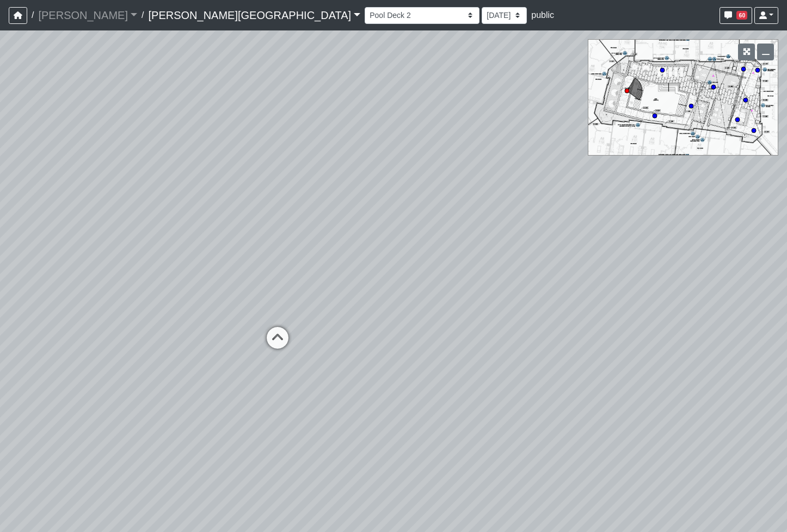 The image size is (787, 532). I want to click on button: 60, so click(736, 15).